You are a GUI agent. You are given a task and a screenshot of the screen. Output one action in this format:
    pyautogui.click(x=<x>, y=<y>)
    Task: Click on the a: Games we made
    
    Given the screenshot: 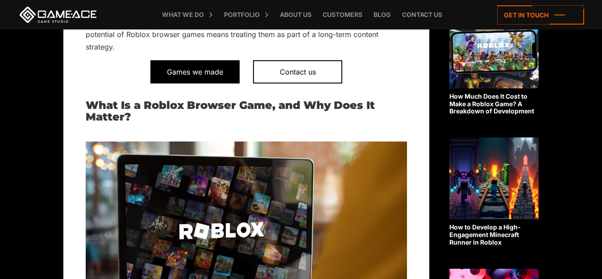 What is the action you would take?
    pyautogui.click(x=195, y=72)
    